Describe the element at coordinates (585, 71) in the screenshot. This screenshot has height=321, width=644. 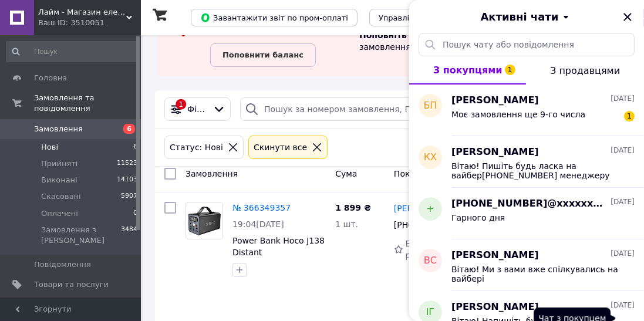
I see `span: З продавцями` at that location.